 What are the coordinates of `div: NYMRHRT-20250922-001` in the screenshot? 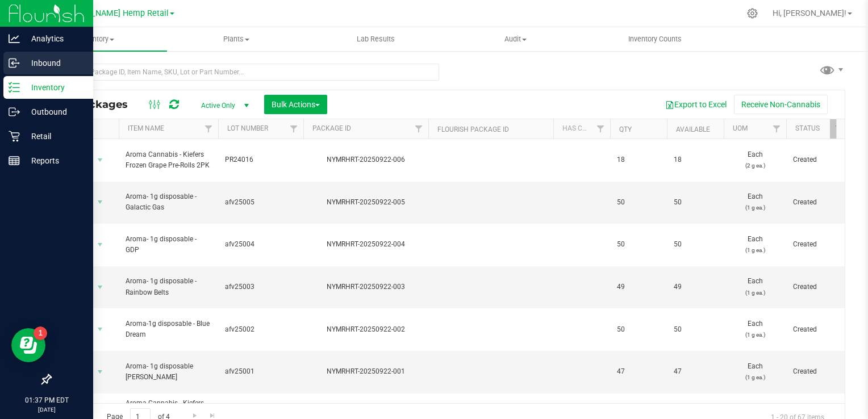 It's located at (366, 371).